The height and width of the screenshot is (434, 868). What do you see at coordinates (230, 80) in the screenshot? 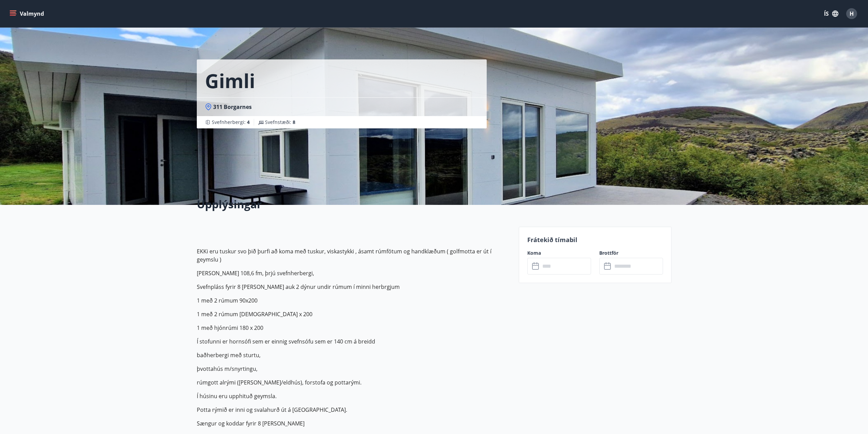
I see `h1: Gimli` at bounding box center [230, 80].